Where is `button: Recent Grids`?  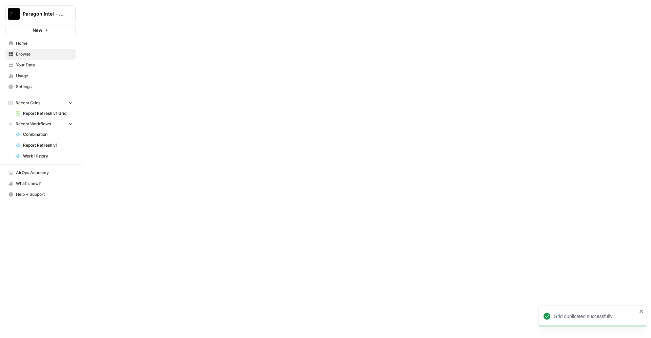
button: Recent Grids is located at coordinates (40, 103).